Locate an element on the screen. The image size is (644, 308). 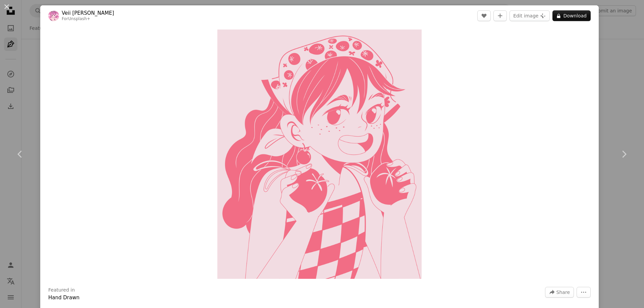
div: For is located at coordinates (88, 19).